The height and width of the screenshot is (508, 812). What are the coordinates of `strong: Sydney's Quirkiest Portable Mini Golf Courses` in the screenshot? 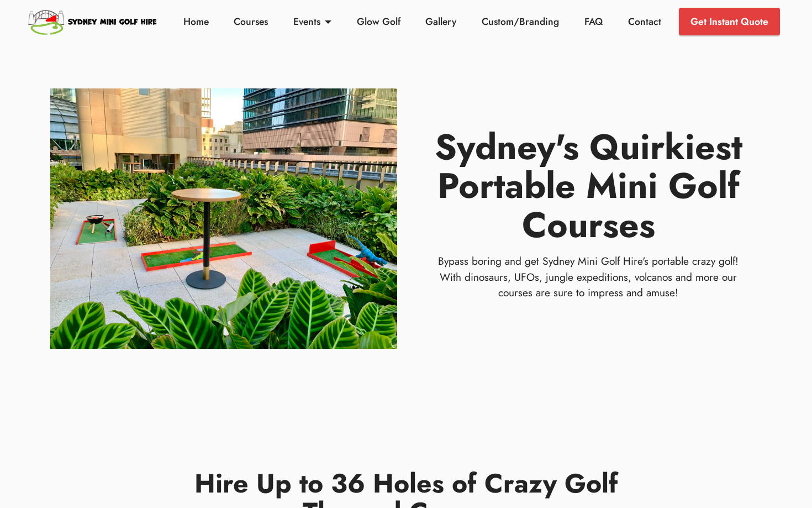 It's located at (588, 186).